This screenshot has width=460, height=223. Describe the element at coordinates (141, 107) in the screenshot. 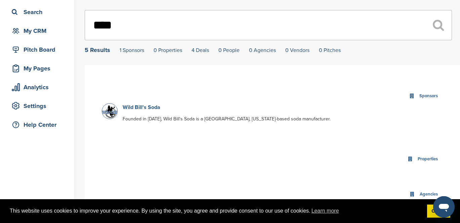

I see `a: Wild Bill's Soda` at that location.